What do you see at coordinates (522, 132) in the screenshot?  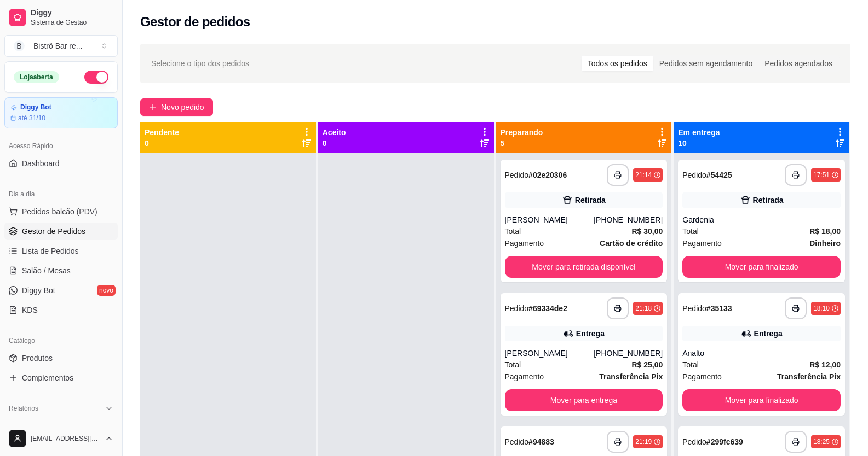 I see `p: Preparando` at bounding box center [522, 132].